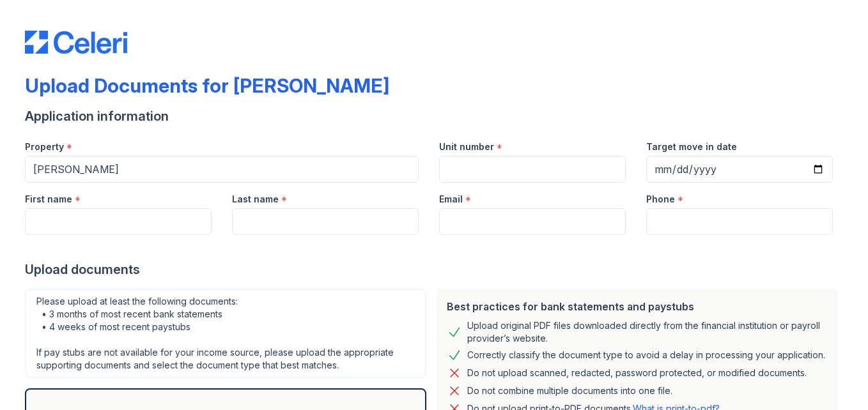  Describe the element at coordinates (467, 147) in the screenshot. I see `label: Unit number` at that location.